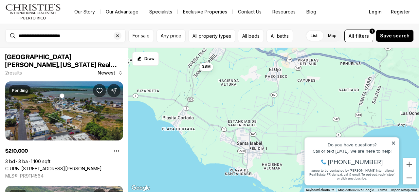  I want to click on a: Exclusive Properties, so click(205, 12).